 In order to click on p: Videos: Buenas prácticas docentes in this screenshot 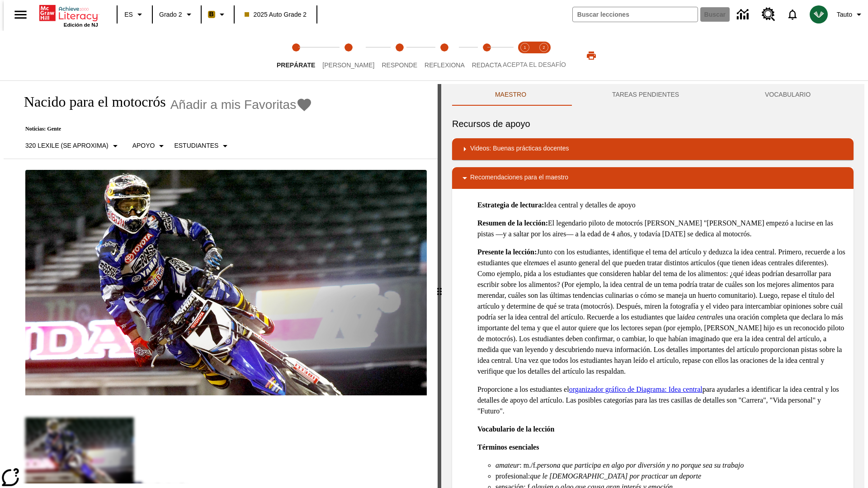, I will do `click(519, 149)`.